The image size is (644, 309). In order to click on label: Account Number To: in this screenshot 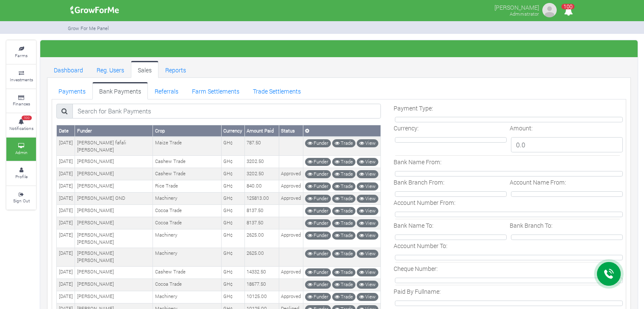, I will do `click(421, 246)`.